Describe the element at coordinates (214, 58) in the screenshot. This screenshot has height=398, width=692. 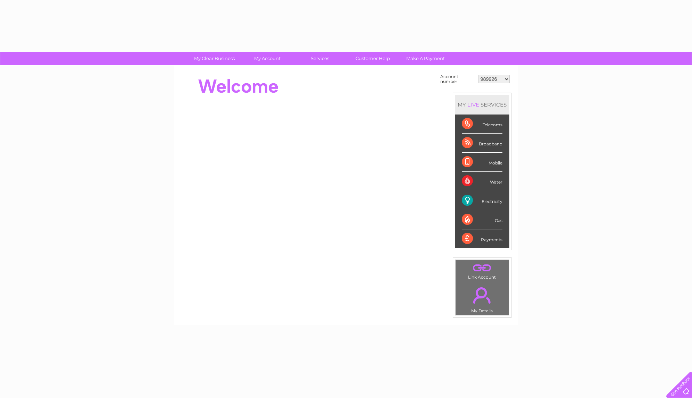
I see `a: My Clear Business` at that location.